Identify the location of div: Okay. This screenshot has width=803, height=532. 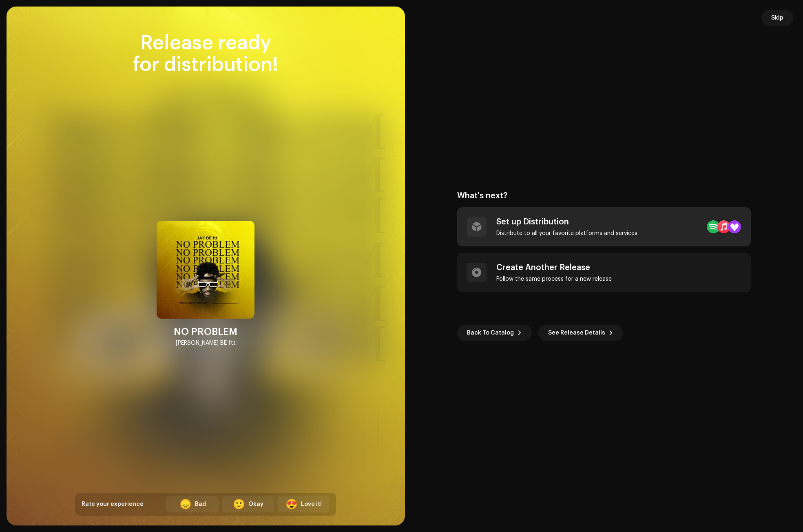
(256, 504).